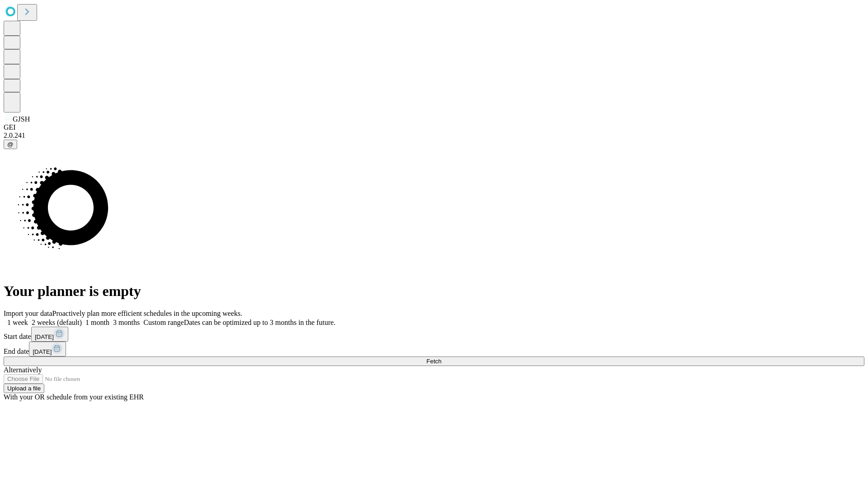 The image size is (868, 488). I want to click on button: Upload a file, so click(24, 388).